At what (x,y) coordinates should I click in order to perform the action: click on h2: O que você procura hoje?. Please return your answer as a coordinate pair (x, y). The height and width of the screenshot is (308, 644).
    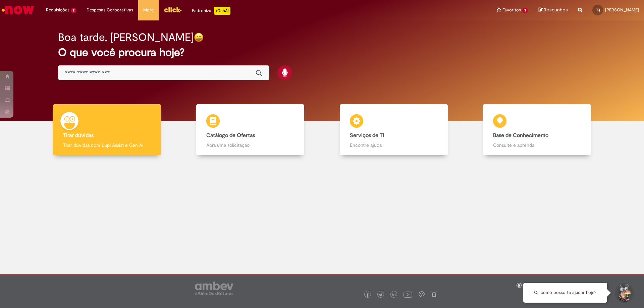
    Looking at the image, I should click on (322, 53).